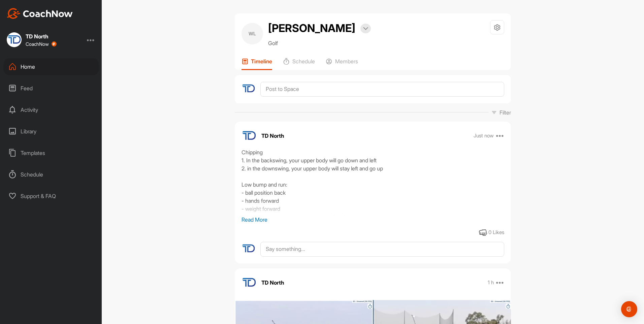 The height and width of the screenshot is (324, 644). I want to click on img: square_a2c626d8416b12200a2ebc46ed2e55fa.jpg, so click(14, 40).